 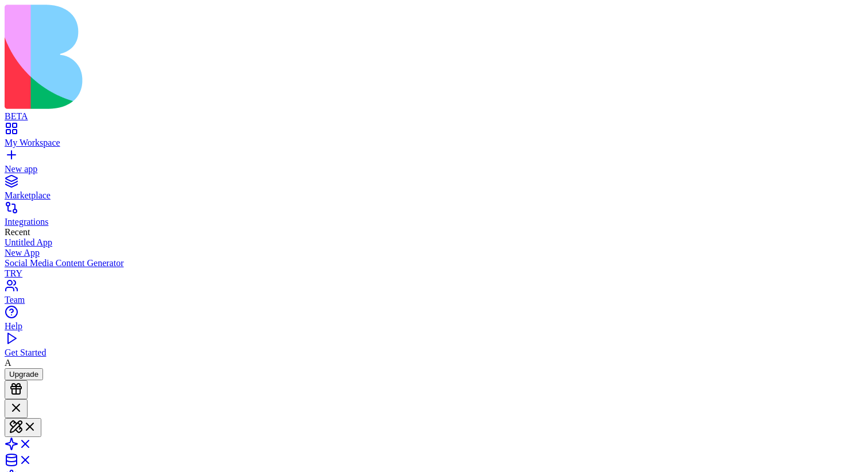 What do you see at coordinates (23, 374) in the screenshot?
I see `a: Upgrade` at bounding box center [23, 374].